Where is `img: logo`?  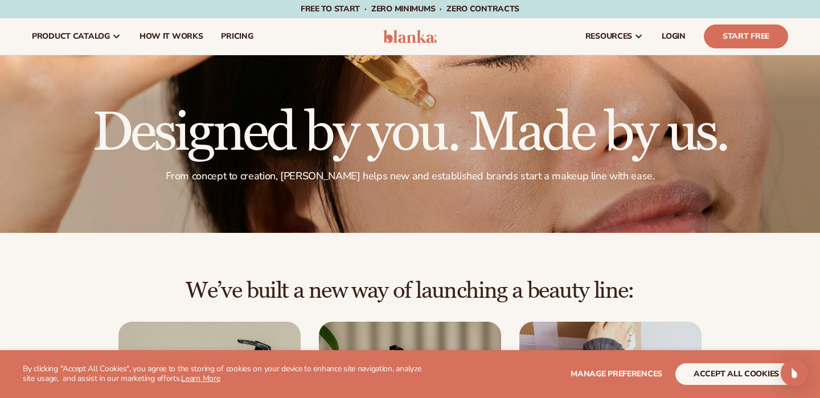 img: logo is located at coordinates (410, 36).